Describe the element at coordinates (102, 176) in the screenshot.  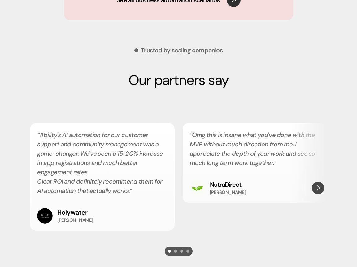
I see `li: 1 of 4` at that location.